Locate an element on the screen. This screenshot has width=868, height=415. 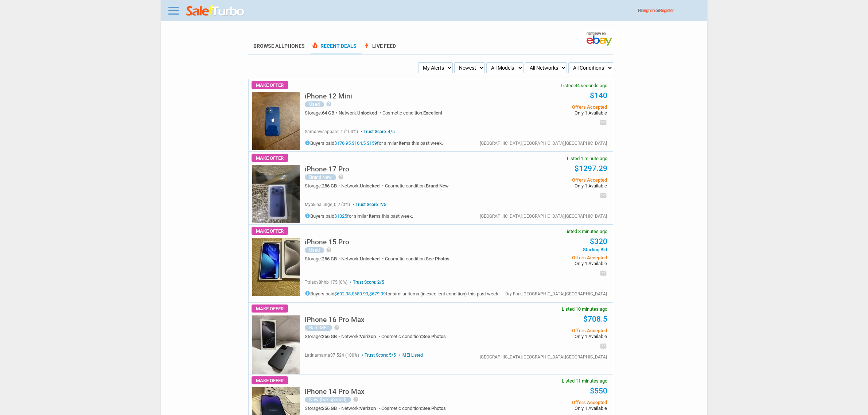
h5: Buyers paid for similar items this past week. is located at coordinates (359, 215).